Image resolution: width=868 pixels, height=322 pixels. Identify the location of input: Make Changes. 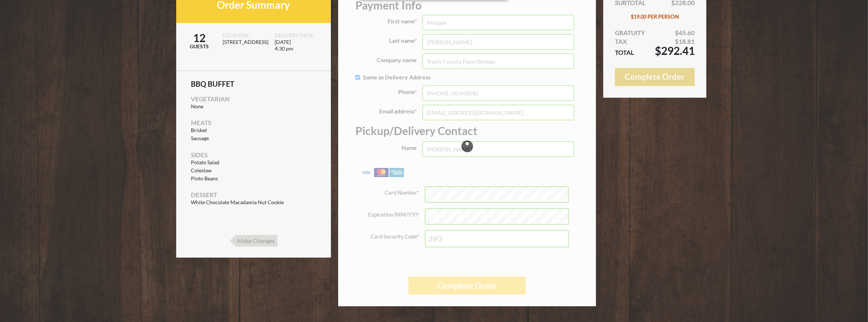
(253, 241).